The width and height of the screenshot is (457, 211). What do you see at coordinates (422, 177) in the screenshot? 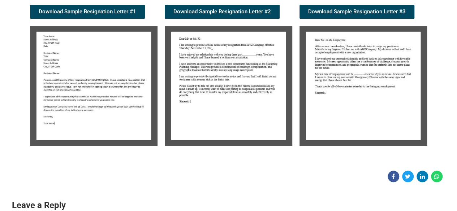
I see `a: Share on Linkedin` at bounding box center [422, 177].